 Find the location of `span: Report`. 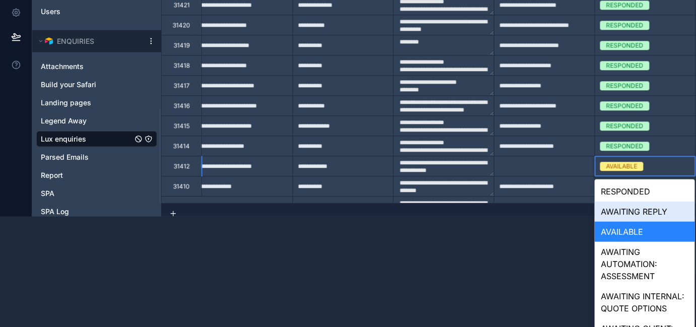

span: Report is located at coordinates (52, 175).